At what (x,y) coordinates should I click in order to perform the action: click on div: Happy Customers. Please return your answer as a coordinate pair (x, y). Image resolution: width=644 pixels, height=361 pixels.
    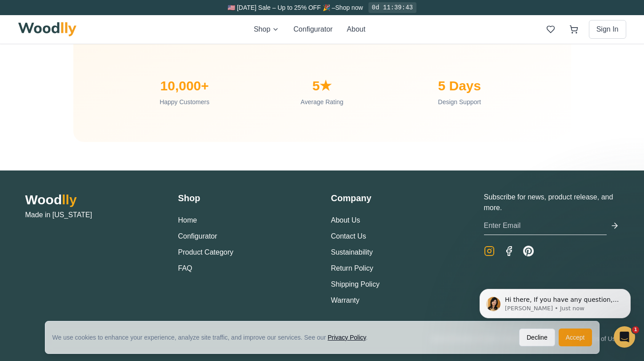
    Looking at the image, I should click on (184, 102).